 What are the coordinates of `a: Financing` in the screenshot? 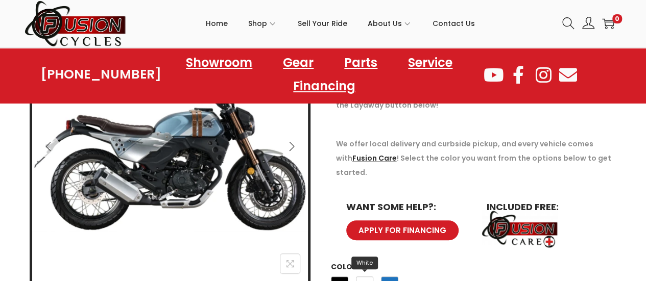 It's located at (324, 86).